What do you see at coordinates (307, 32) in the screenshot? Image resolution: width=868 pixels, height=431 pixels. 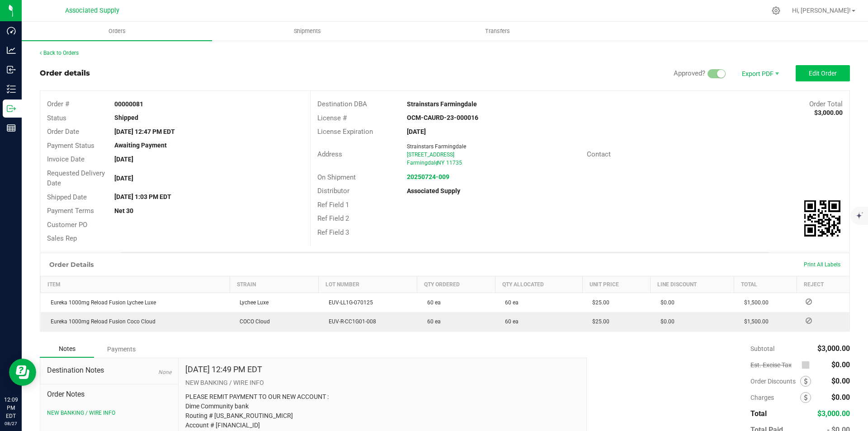 I see `span: Shipments` at bounding box center [307, 32].